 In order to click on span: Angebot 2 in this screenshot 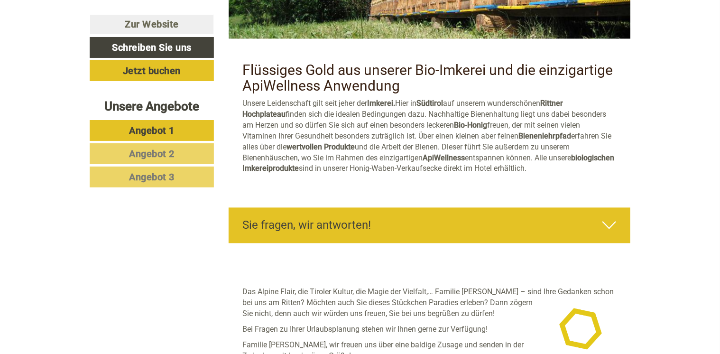, I will do `click(152, 154)`.